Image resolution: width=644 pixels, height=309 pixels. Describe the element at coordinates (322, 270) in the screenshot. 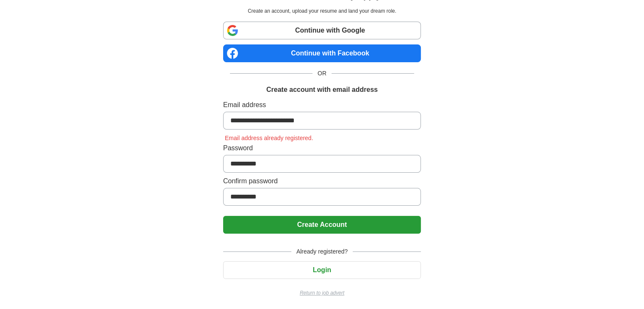

I see `button: Login` at that location.